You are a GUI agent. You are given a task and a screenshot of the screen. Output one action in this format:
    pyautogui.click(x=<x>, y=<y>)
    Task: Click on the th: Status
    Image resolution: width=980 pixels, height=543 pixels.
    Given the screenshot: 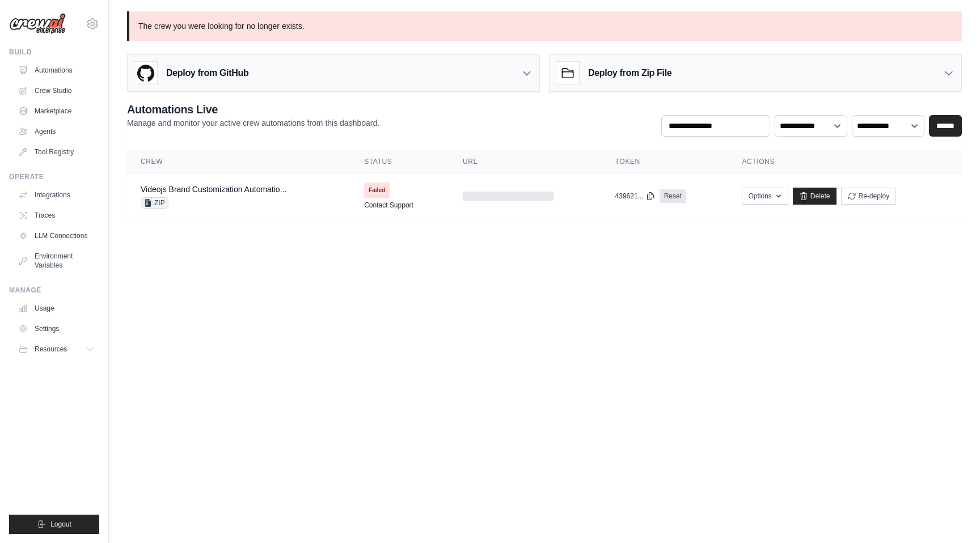 What is the action you would take?
    pyautogui.click(x=400, y=162)
    